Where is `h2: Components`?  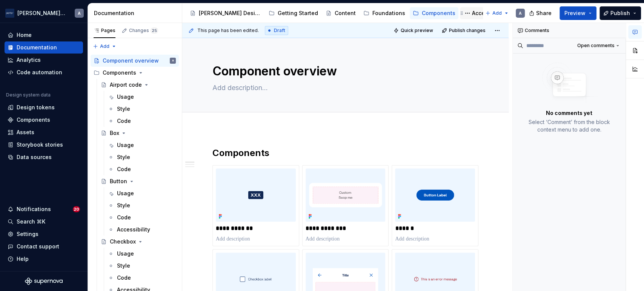 h2: Components is located at coordinates (345, 153).